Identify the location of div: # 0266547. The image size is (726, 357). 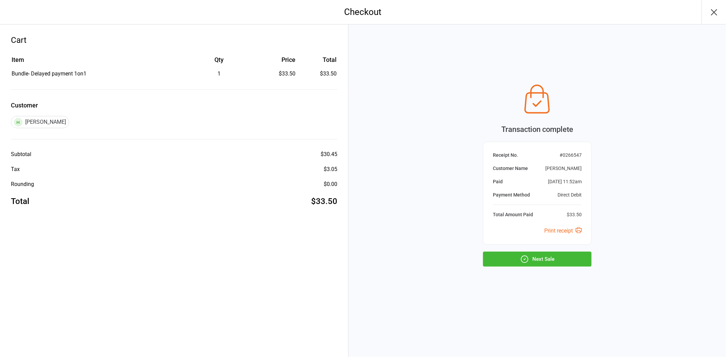
(570, 155).